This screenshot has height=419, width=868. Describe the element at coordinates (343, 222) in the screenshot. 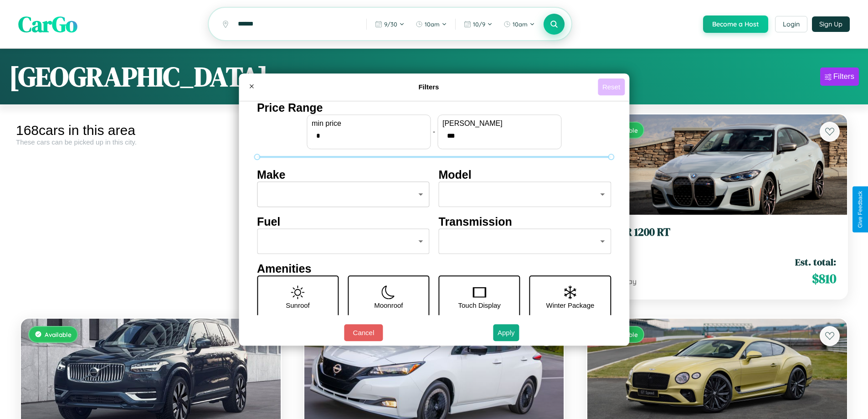

I see `h4: Fuel` at that location.